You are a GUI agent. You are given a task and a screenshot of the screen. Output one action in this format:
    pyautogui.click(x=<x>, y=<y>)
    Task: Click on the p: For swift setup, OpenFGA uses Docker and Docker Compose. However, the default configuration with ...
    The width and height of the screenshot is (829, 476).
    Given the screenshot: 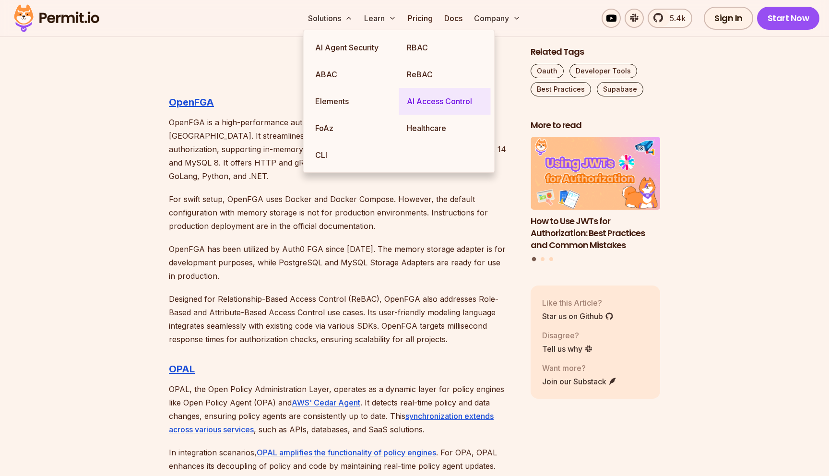 What is the action you would take?
    pyautogui.click(x=342, y=213)
    